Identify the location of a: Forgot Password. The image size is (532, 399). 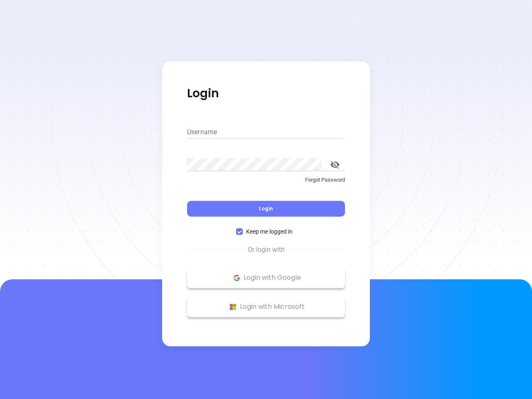
(266, 183).